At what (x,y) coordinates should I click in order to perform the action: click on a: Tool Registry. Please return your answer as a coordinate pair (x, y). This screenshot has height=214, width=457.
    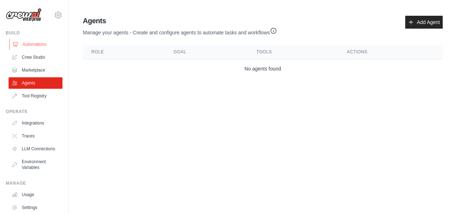
    Looking at the image, I should click on (35, 96).